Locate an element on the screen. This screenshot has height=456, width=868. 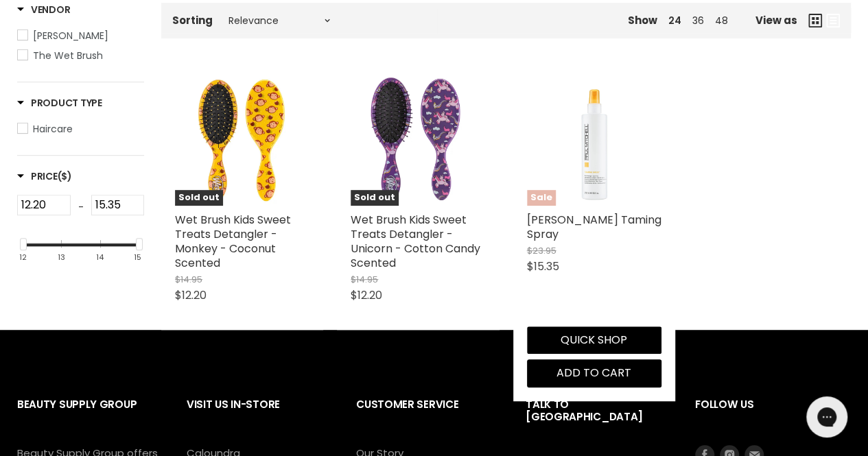
h3: Product Type is located at coordinates (60, 103).